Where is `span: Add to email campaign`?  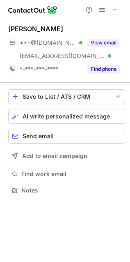
span: Add to email campaign is located at coordinates (55, 156).